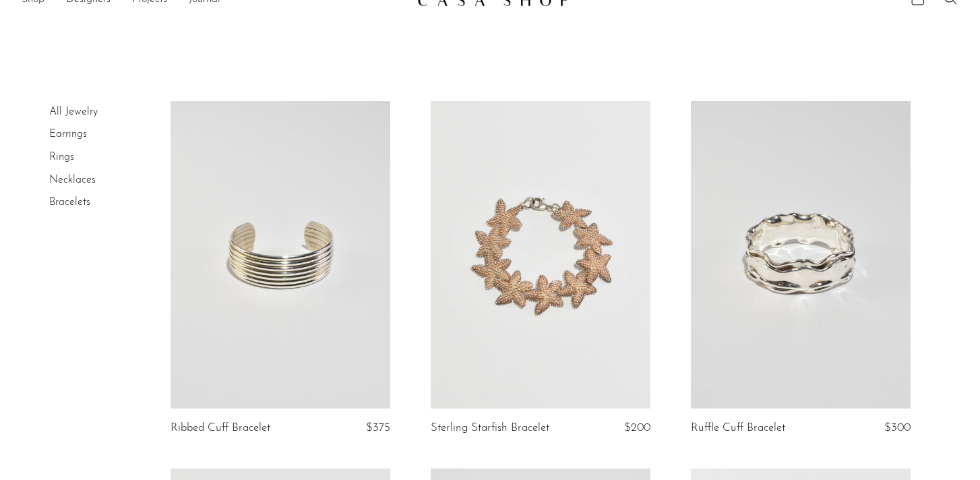 This screenshot has height=480, width=980. I want to click on a: Bracelets, so click(70, 202).